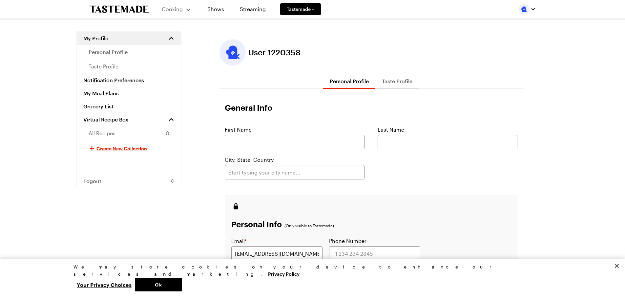  What do you see at coordinates (96, 38) in the screenshot?
I see `span: My Profile` at bounding box center [96, 38].